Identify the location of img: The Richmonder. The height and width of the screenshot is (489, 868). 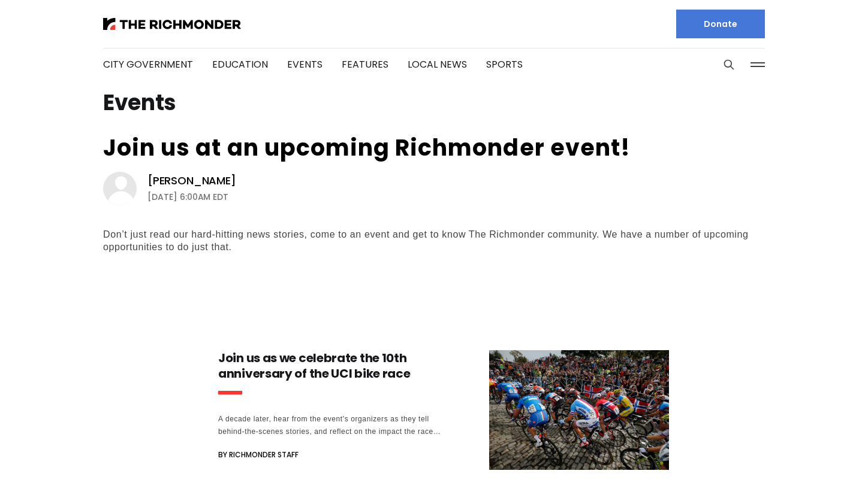
(172, 24).